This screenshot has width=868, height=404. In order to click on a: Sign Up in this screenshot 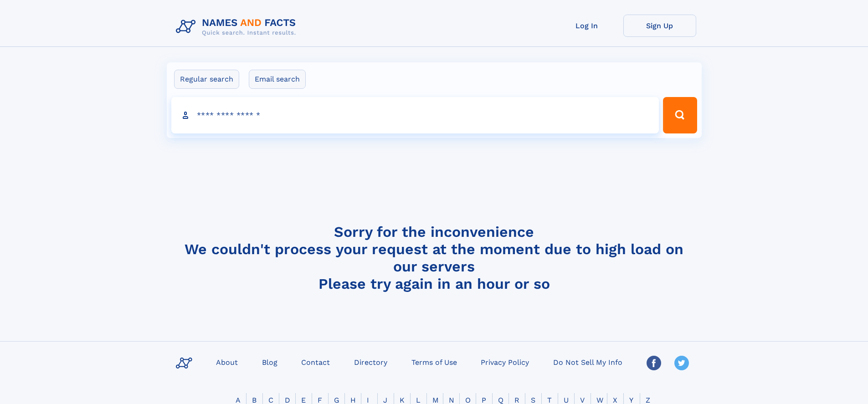, I will do `click(660, 26)`.